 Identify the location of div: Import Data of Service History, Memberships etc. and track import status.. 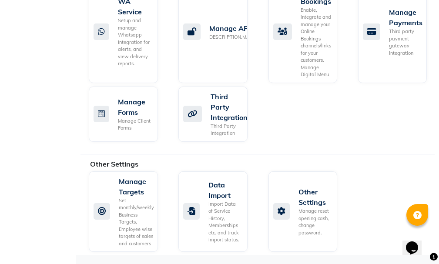
(225, 222).